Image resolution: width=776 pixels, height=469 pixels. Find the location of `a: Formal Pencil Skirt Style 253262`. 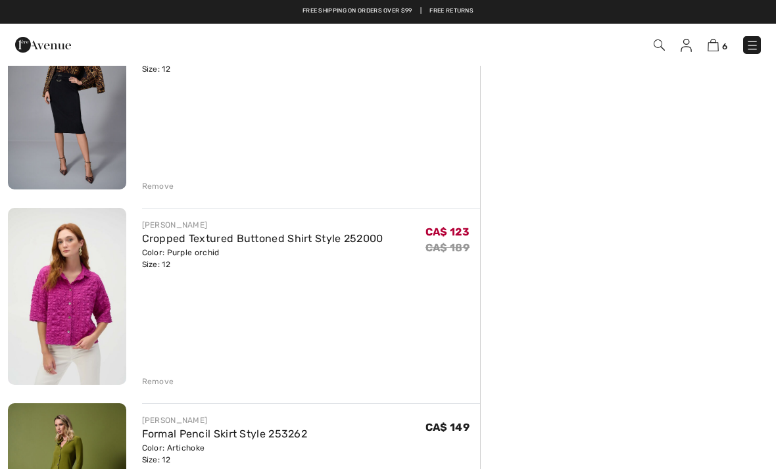

a: Formal Pencil Skirt Style 253262 is located at coordinates (225, 433).